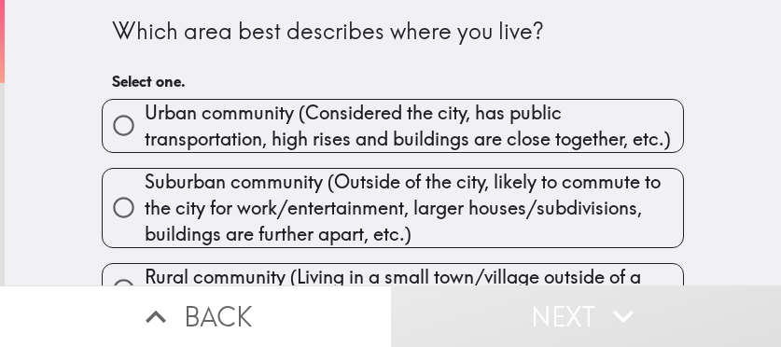  I want to click on h6: Select one., so click(393, 81).